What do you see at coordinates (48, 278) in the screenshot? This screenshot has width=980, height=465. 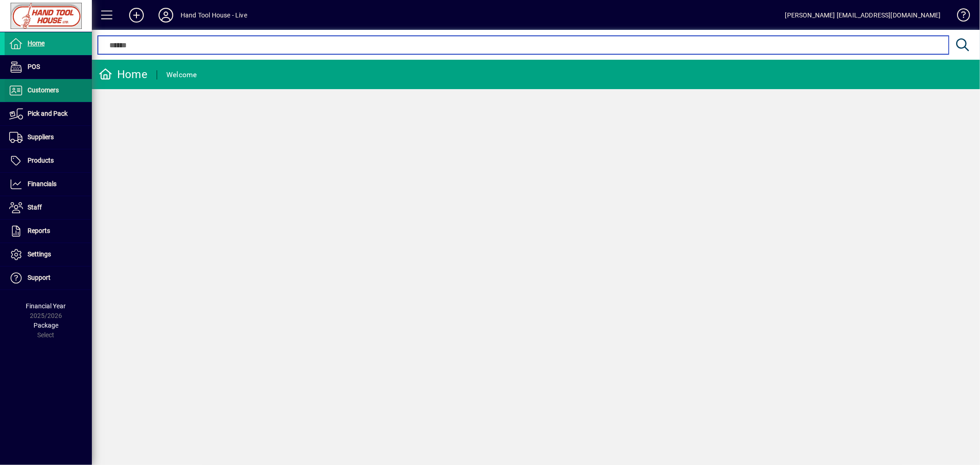 I see `a: Support` at bounding box center [48, 278].